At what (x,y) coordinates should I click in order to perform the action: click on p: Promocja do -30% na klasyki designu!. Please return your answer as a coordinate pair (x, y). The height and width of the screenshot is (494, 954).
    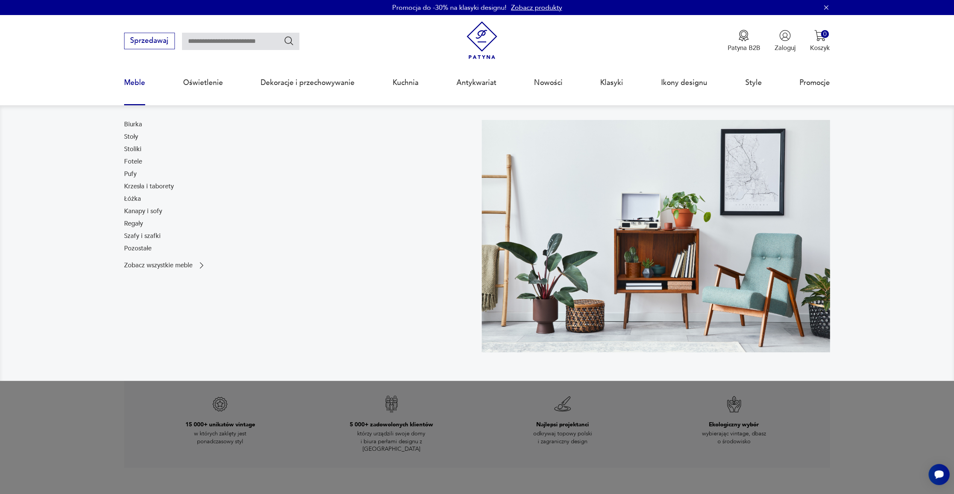
    Looking at the image, I should click on (449, 8).